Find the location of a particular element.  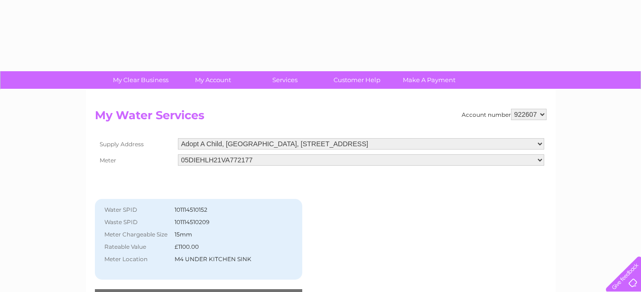

a: Make A Payment is located at coordinates (429, 80).